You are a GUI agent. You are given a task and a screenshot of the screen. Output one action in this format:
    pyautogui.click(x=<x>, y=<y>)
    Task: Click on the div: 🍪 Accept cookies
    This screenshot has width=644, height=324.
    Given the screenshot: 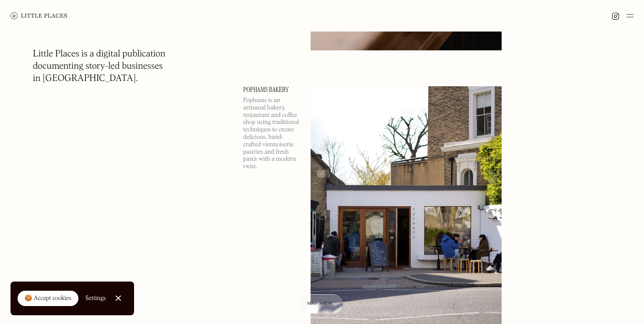 What is the action you would take?
    pyautogui.click(x=48, y=299)
    